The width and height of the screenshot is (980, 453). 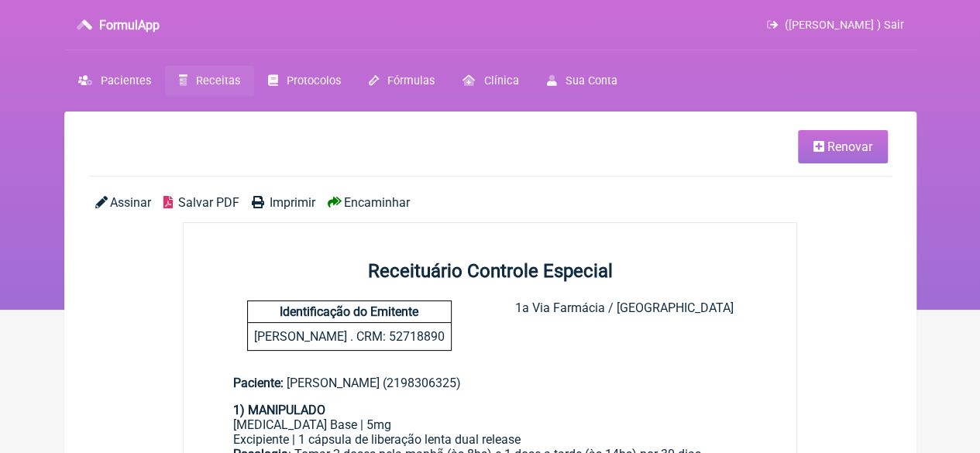 What do you see at coordinates (490, 271) in the screenshot?
I see `h2: Receituário Controle Especial` at bounding box center [490, 271].